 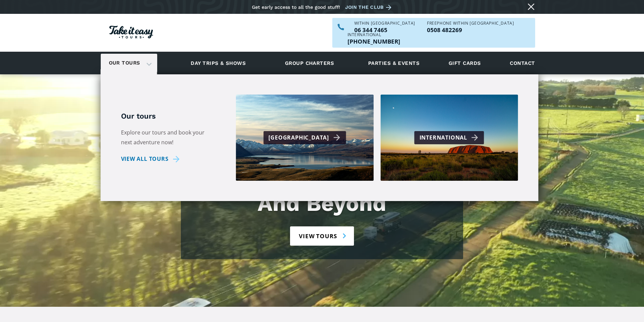 What do you see at coordinates (320, 137) in the screenshot?
I see `nav: Our tours` at bounding box center [320, 137].